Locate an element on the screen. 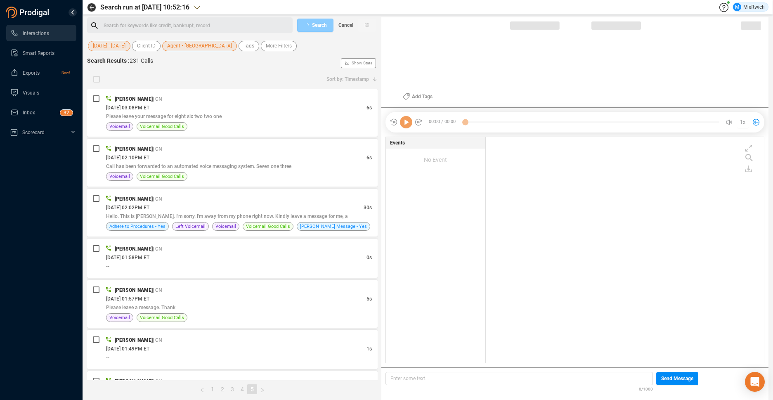 The height and width of the screenshot is (400, 773). span: Call has been forwarded to an automated voice messaging system. Seven one three is located at coordinates (198, 166).